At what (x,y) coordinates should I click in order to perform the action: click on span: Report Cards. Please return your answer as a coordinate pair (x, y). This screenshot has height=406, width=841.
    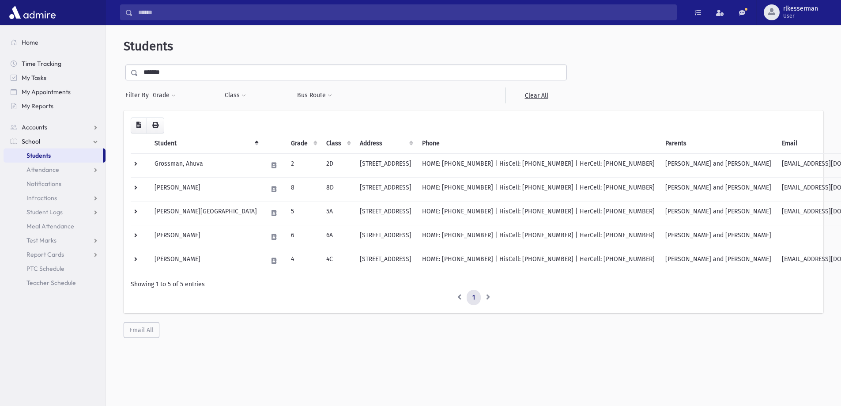
    Looking at the image, I should click on (45, 254).